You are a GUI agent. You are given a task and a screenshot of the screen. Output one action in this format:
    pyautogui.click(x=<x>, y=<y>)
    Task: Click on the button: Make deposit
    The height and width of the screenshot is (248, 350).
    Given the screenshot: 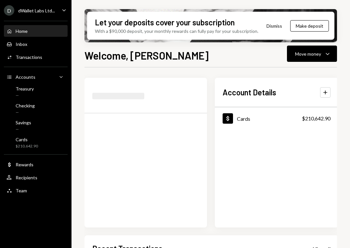 What is the action you would take?
    pyautogui.click(x=309, y=26)
    